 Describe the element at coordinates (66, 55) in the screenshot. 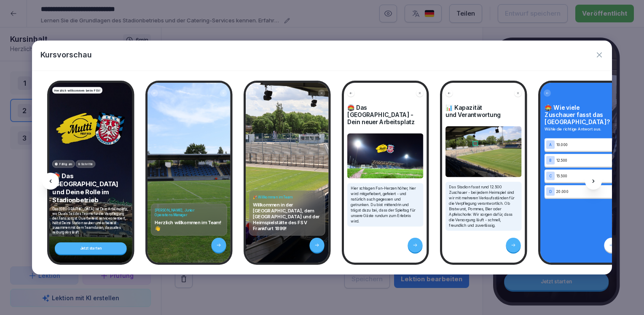

I see `p: Kursvorschau` at that location.